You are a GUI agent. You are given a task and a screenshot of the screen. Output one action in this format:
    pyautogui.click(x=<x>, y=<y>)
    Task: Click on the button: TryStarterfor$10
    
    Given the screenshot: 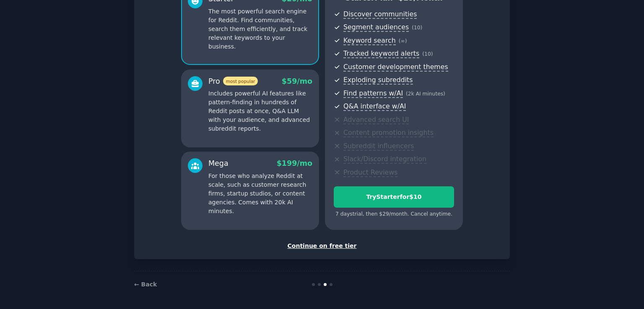 What is the action you would take?
    pyautogui.click(x=393, y=197)
    